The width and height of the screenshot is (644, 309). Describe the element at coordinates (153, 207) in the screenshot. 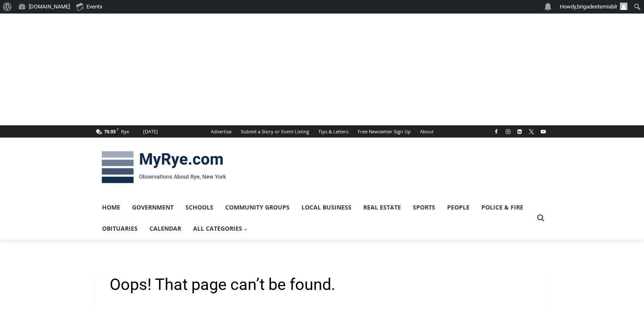

I see `a: Government` at that location.